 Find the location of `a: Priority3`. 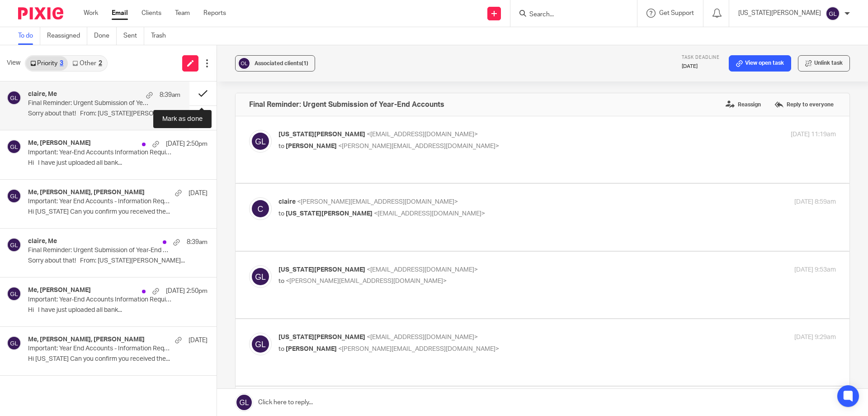

a: Priority3 is located at coordinates (46, 63).